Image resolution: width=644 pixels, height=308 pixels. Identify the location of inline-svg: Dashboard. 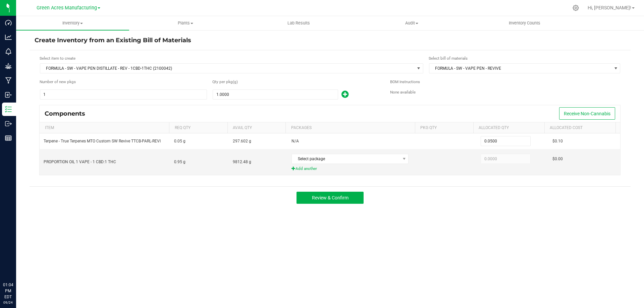
(8, 23).